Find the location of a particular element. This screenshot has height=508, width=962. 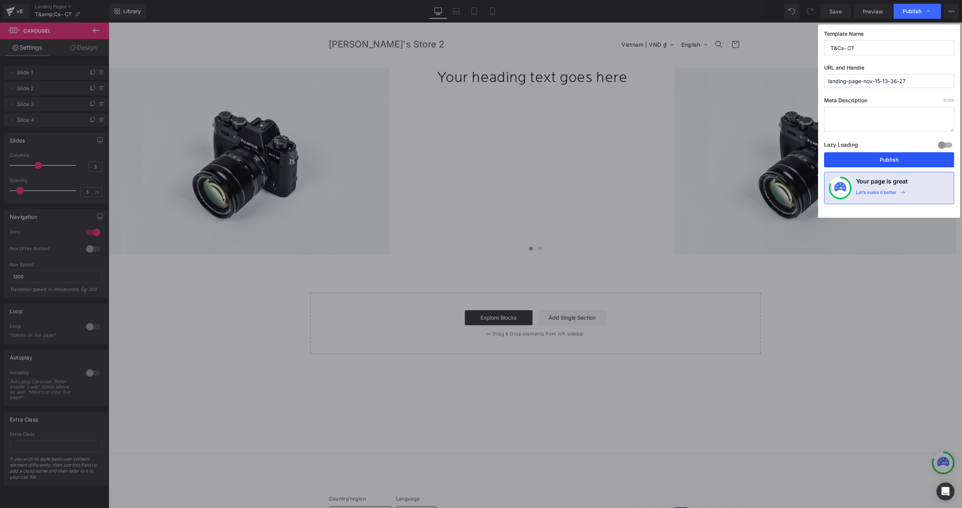

span: Publish is located at coordinates (912, 11).